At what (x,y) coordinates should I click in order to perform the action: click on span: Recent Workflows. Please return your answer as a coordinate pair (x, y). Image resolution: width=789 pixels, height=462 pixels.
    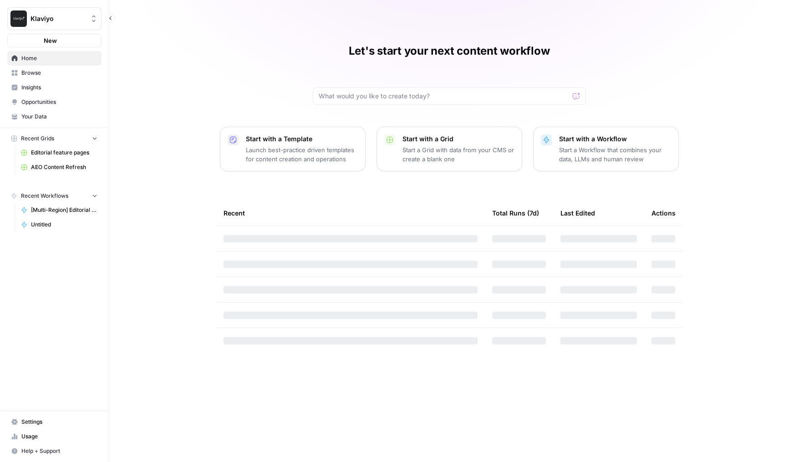
    Looking at the image, I should click on (45, 196).